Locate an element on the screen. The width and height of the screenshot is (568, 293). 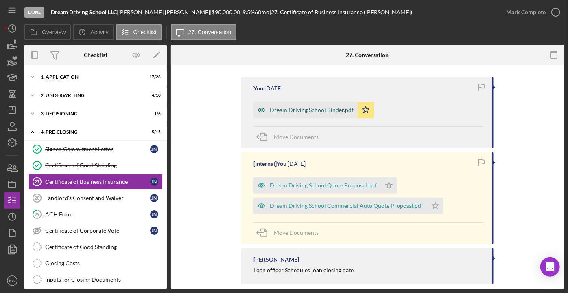
div: $90,000.00 is located at coordinates (227, 12).